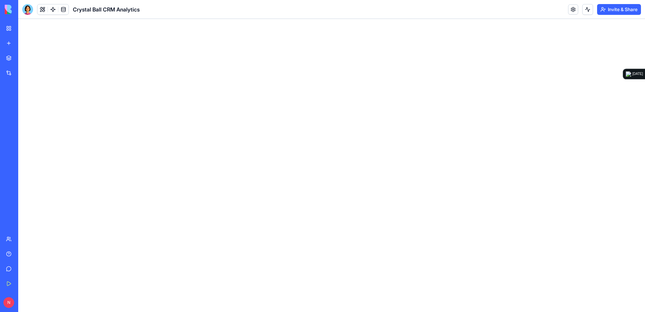 The image size is (645, 312). I want to click on span: N, so click(9, 302).